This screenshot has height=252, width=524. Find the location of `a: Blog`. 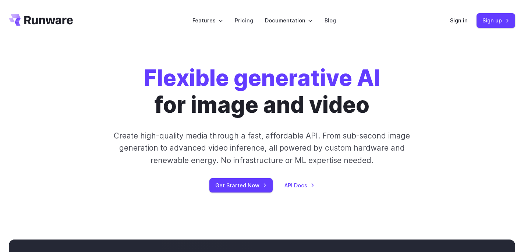

a: Blog is located at coordinates (330, 20).